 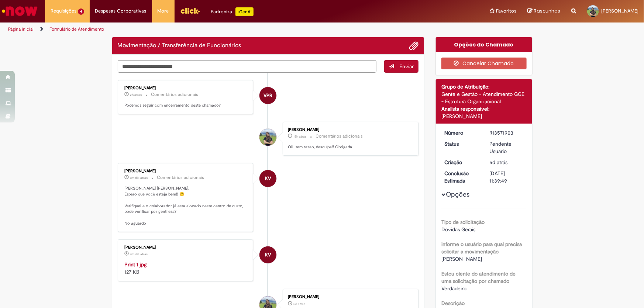 I want to click on span: Enviar, so click(x=406, y=66).